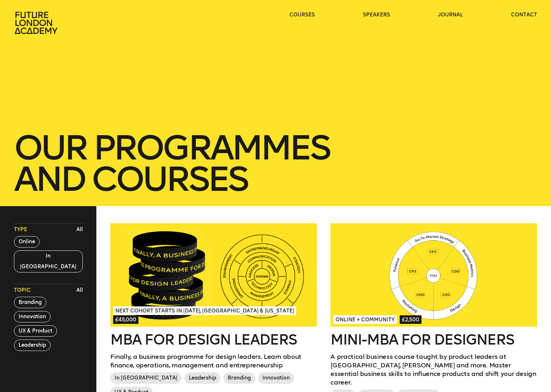  What do you see at coordinates (22, 291) in the screenshot?
I see `span: Topic` at bounding box center [22, 291].